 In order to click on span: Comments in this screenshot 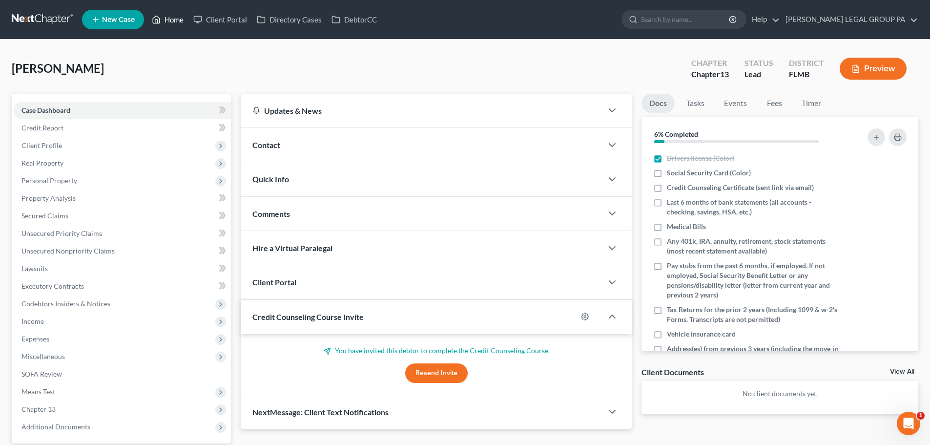, I will do `click(271, 213)`.